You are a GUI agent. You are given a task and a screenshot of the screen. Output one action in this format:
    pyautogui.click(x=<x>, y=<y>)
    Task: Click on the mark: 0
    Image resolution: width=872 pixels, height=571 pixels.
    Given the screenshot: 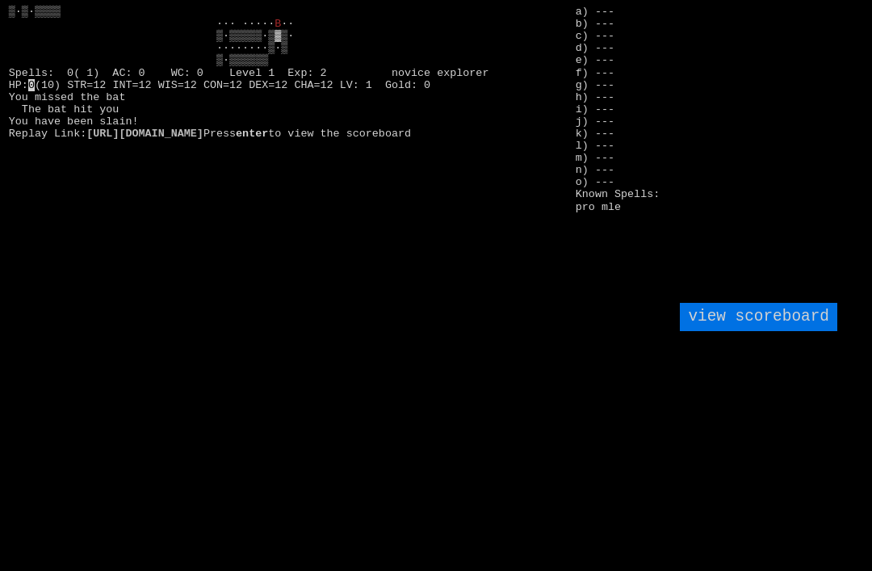 What is the action you would take?
    pyautogui.click(x=31, y=85)
    